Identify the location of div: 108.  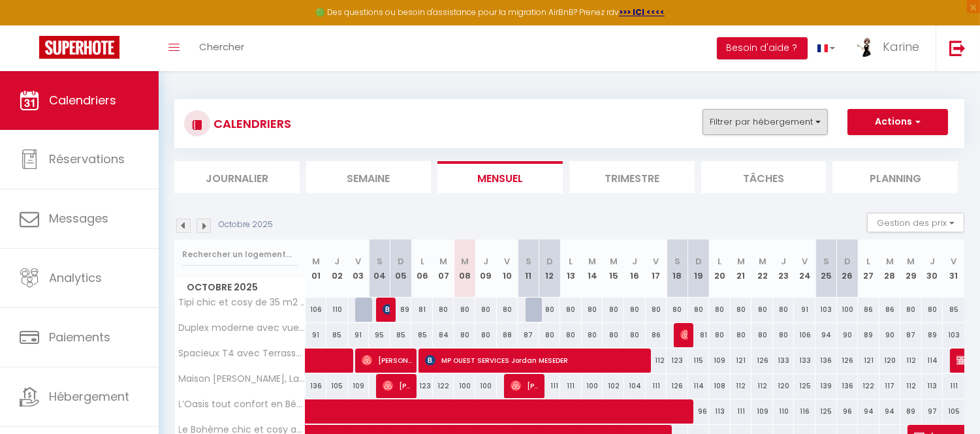
(720, 385).